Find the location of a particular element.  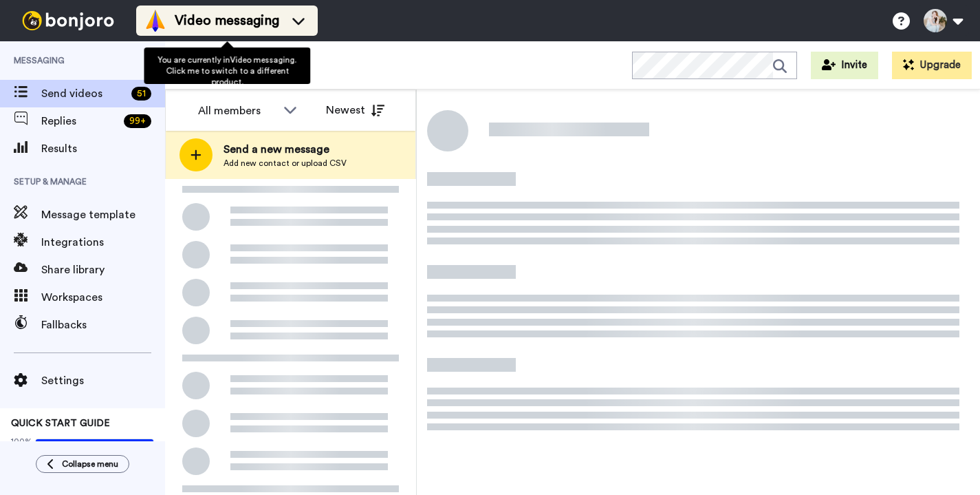

div: 99 + is located at coordinates (138, 121).